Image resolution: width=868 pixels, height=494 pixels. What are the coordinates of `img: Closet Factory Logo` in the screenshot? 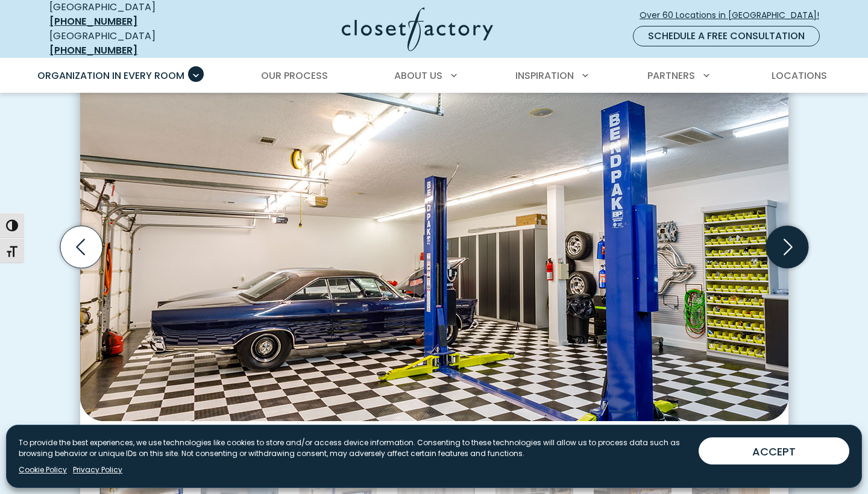 It's located at (417, 28).